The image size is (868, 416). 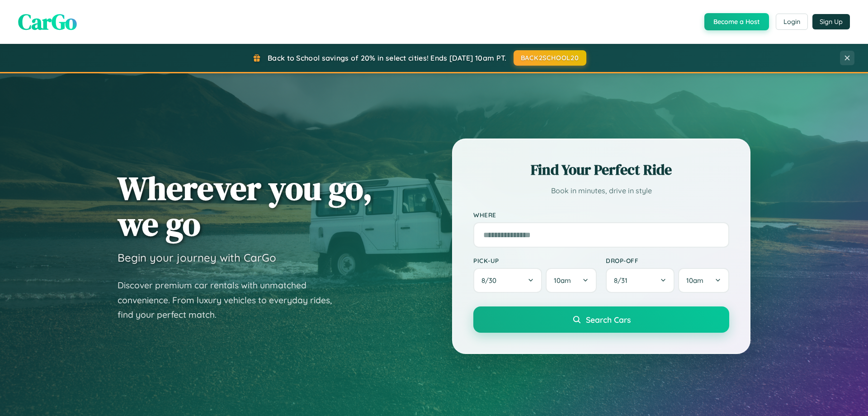 What do you see at coordinates (601, 191) in the screenshot?
I see `p: Book in minutes, drive in style` at bounding box center [601, 191].